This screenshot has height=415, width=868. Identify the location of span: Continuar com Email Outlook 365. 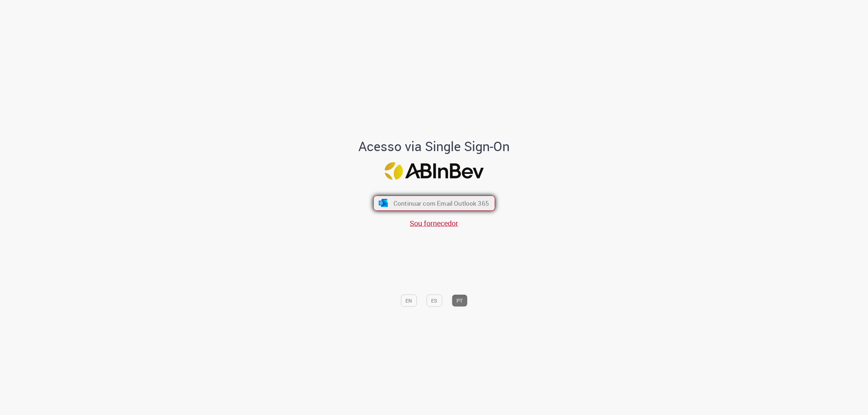
(441, 203).